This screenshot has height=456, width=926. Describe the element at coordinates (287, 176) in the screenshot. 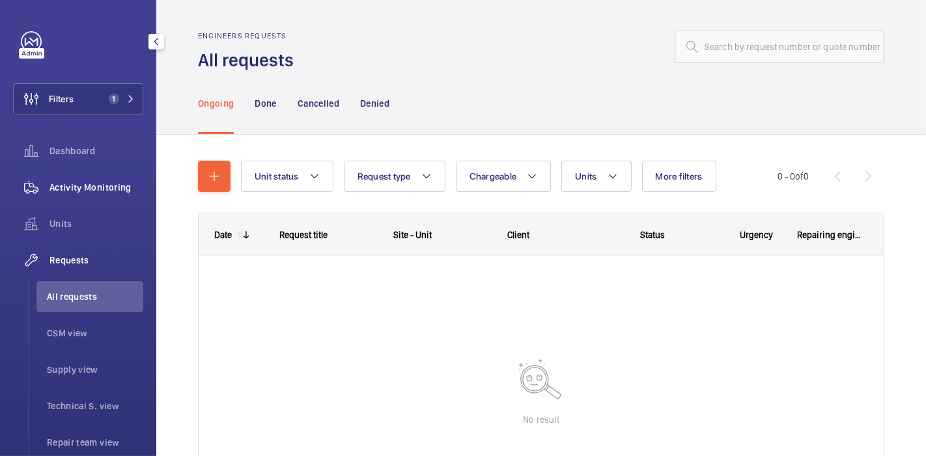

I see `button: Unit status` at that location.